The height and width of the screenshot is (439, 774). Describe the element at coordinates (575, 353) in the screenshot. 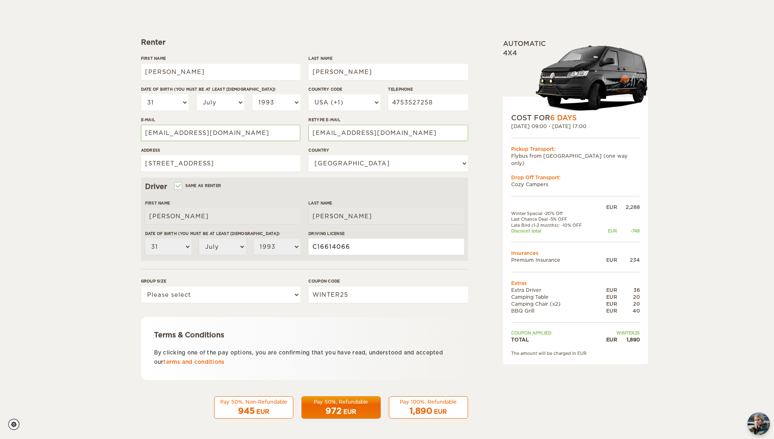

I see `div: The amount will be charged in EUR` at that location.